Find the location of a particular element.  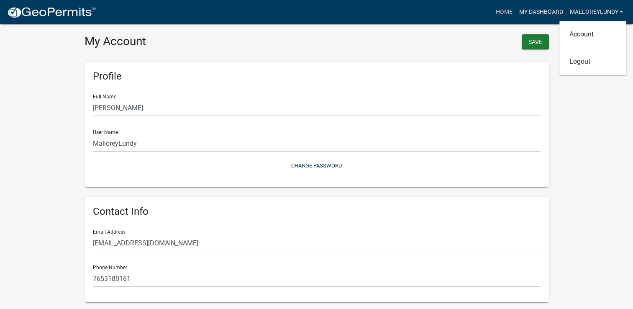

a: MalloreyLundy is located at coordinates (596, 12).